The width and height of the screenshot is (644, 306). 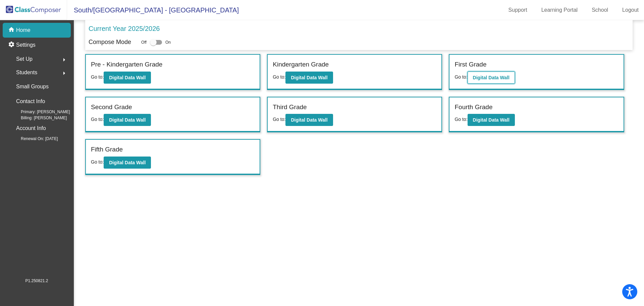 What do you see at coordinates (144, 42) in the screenshot?
I see `span: Off` at bounding box center [144, 42].